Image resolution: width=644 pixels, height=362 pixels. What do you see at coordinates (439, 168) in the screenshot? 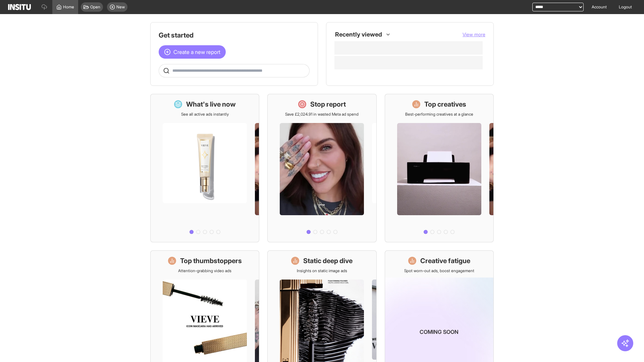
I see `a: Top creativesBest-performing creatives at a glance` at bounding box center [439, 168].